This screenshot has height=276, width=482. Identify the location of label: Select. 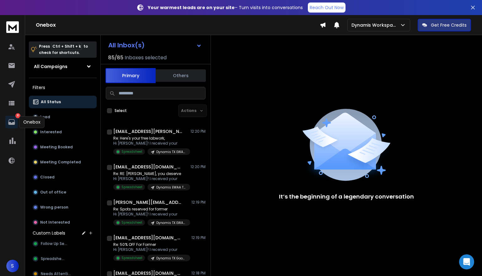
(121, 111).